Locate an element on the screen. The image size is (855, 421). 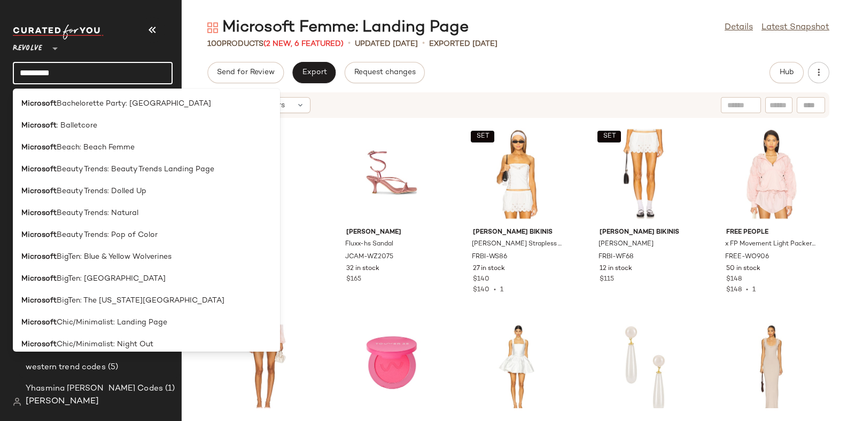
span: JCAM-WZ2075 is located at coordinates (369, 257).